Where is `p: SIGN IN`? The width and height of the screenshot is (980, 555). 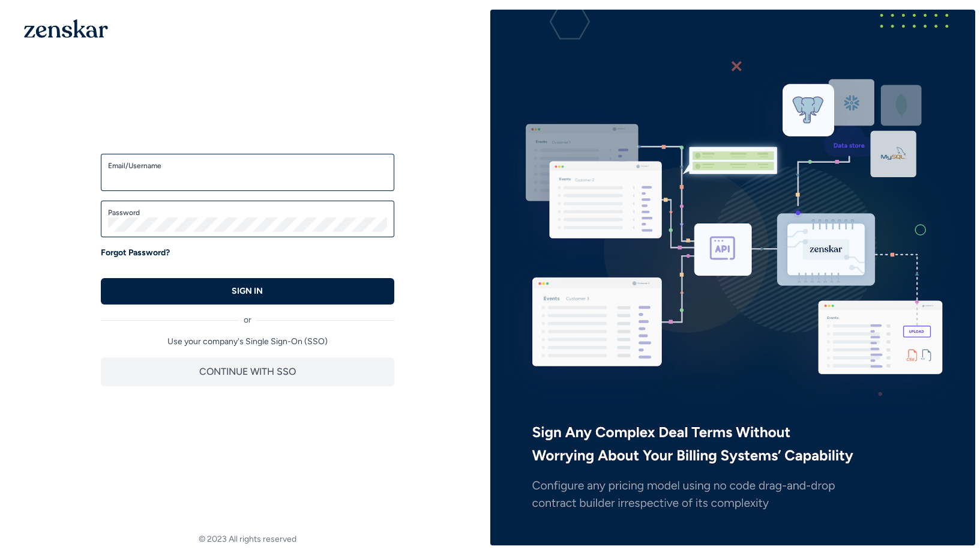 p: SIGN IN is located at coordinates (247, 291).